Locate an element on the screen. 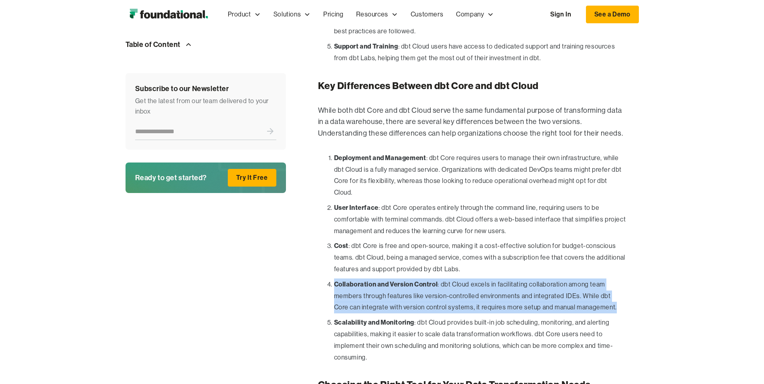  img: Foundational Logo is located at coordinates (168, 14).